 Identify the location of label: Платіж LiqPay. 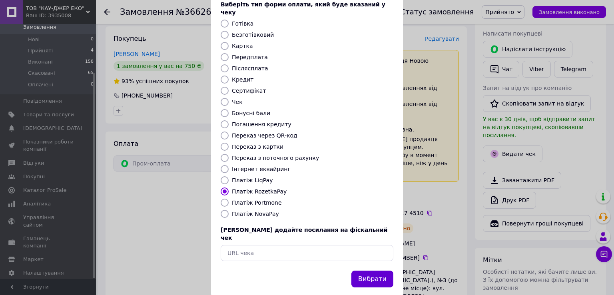
(252, 180).